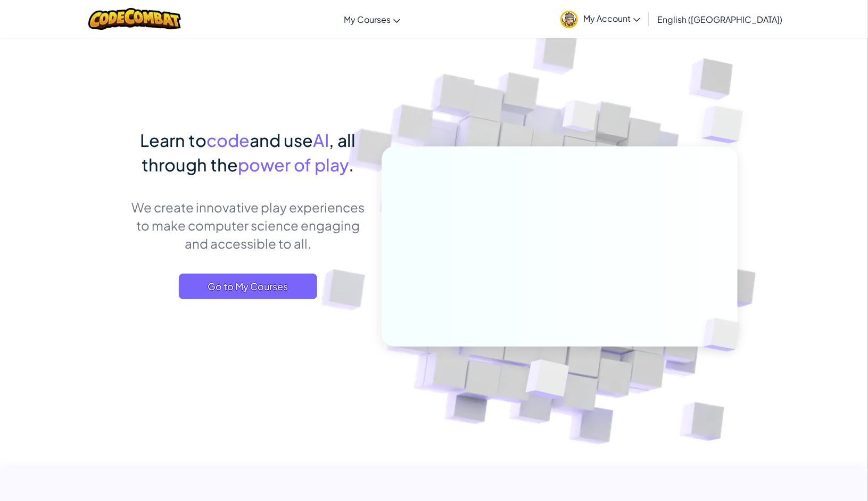  Describe the element at coordinates (367, 19) in the screenshot. I see `span: My Courses` at that location.